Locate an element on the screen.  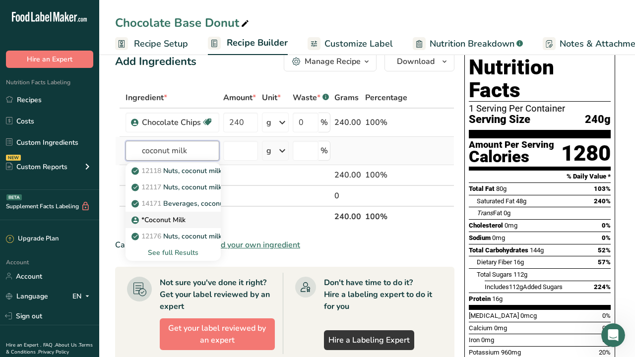
div: See full Results is located at coordinates (173, 253).